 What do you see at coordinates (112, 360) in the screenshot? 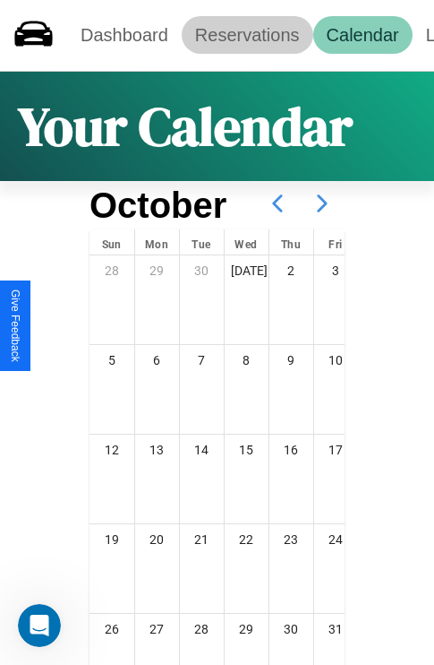
I see `div: 5` at bounding box center [112, 360].